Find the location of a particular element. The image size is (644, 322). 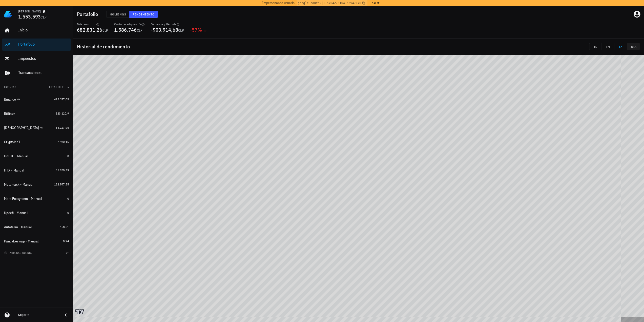

button: Holdings is located at coordinates (118, 14).